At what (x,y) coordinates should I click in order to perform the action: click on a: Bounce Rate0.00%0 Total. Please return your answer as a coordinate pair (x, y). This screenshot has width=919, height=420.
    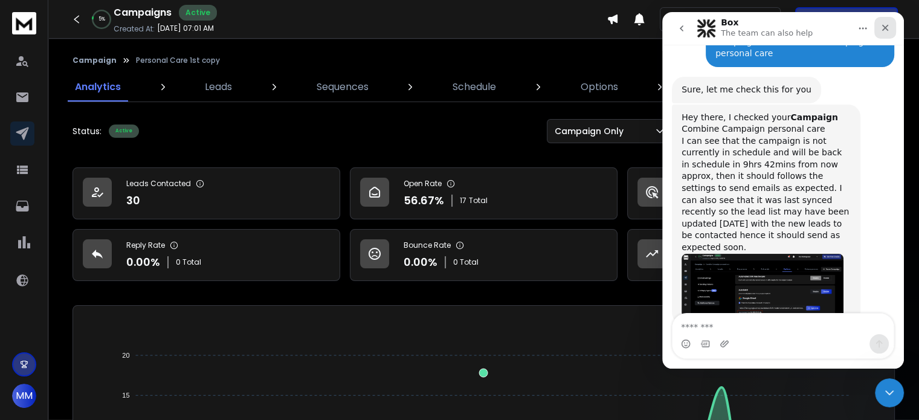
    Looking at the image, I should click on (483, 255).